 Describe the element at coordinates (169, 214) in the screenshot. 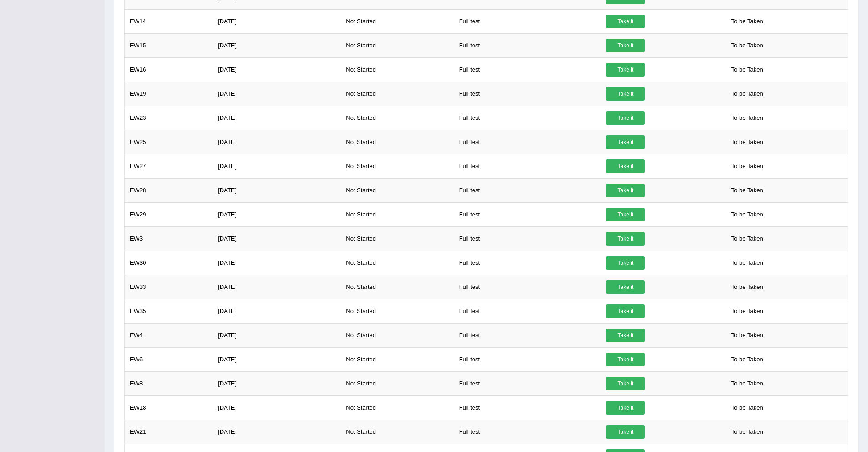

I see `td: EW29` at that location.